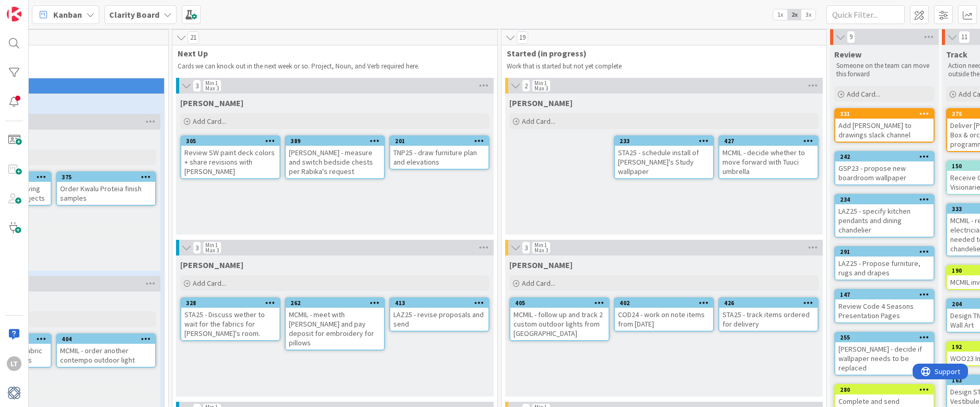 This screenshot has height=407, width=980. What do you see at coordinates (848, 55) in the screenshot?
I see `span: Review` at bounding box center [848, 55].